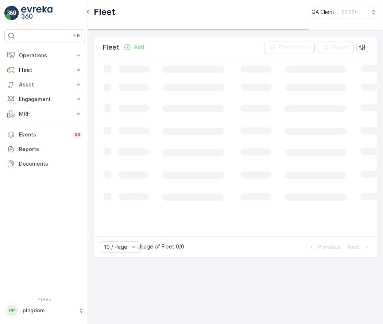 The image size is (383, 324). I want to click on p: QA Client, so click(323, 12).